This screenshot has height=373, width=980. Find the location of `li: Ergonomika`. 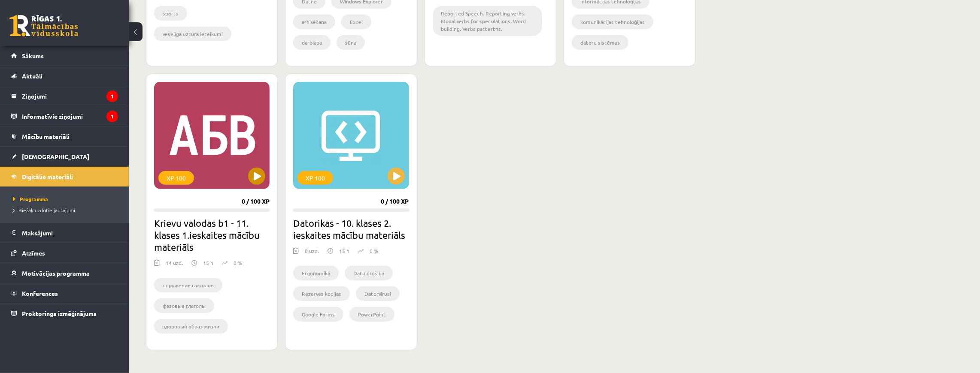

li: Ergonomika is located at coordinates (316, 273).